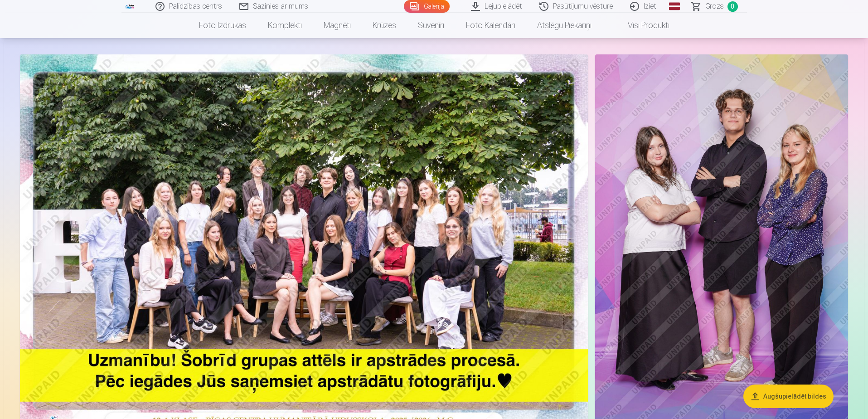 This screenshot has width=868, height=419. What do you see at coordinates (337, 25) in the screenshot?
I see `a: Magnēti` at bounding box center [337, 25].